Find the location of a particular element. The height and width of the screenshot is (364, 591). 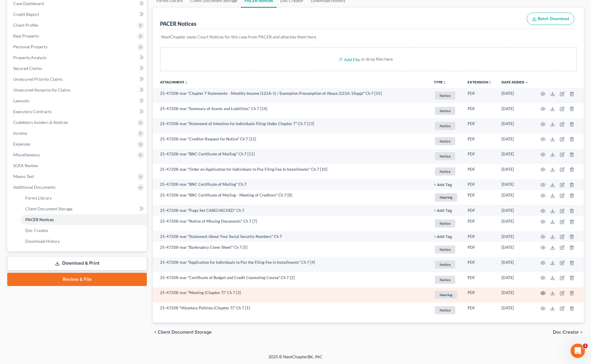

td: 25-47208-mar "Summary of Assets and Liabilities" Ch 7 [14] is located at coordinates (291, 111).